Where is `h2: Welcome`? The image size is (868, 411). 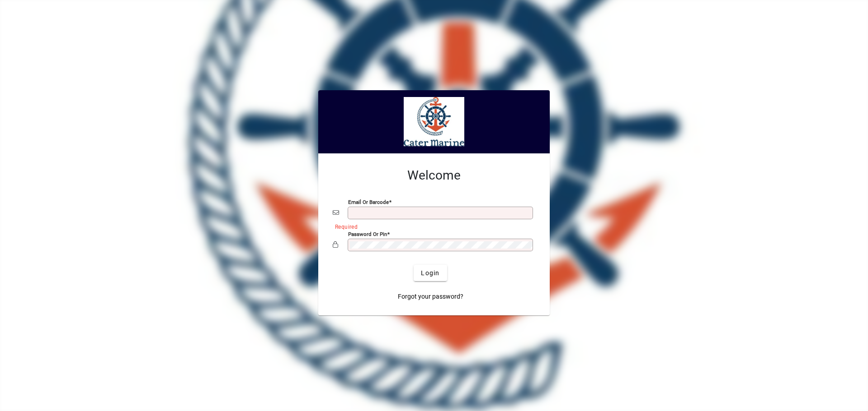
h2: Welcome is located at coordinates (434, 176).